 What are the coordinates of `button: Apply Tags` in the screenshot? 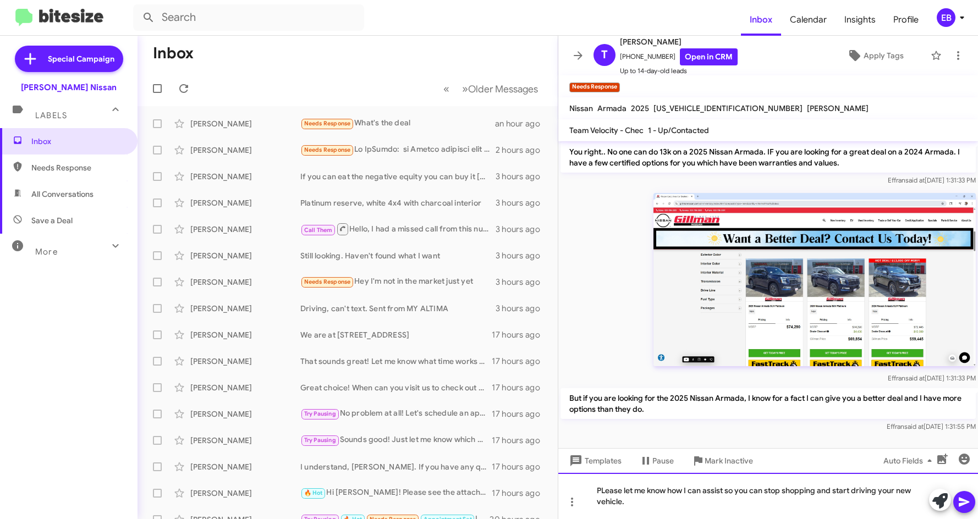 It's located at (874, 56).